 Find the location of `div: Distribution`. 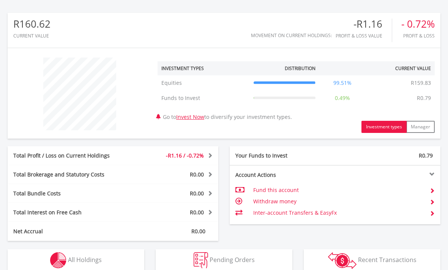

div: Distribution is located at coordinates (300, 68).